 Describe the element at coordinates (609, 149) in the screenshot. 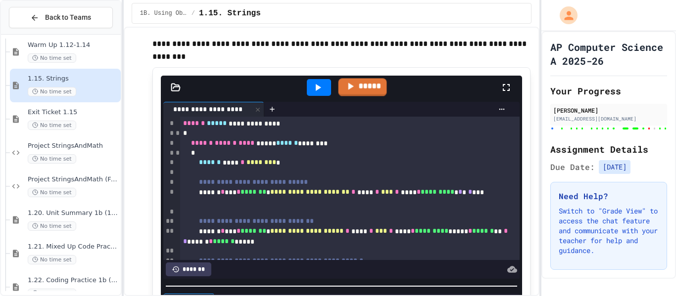

I see `h2: Assignment Details` at that location.